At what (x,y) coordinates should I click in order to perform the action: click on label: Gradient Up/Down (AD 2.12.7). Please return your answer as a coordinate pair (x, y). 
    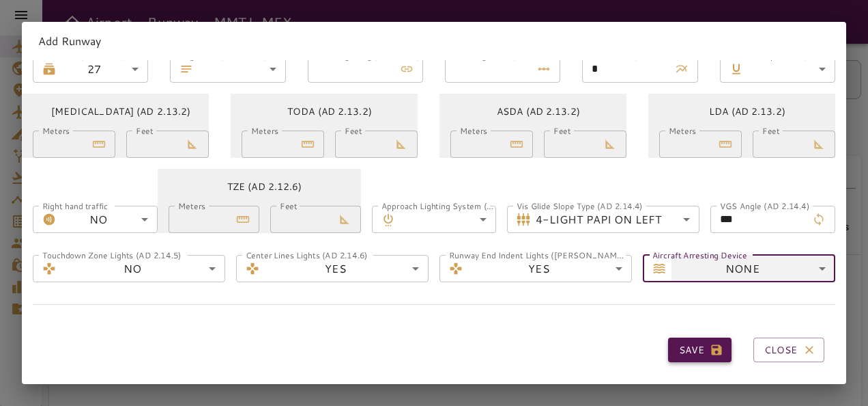
    Looking at the image, I should click on (781, 54).